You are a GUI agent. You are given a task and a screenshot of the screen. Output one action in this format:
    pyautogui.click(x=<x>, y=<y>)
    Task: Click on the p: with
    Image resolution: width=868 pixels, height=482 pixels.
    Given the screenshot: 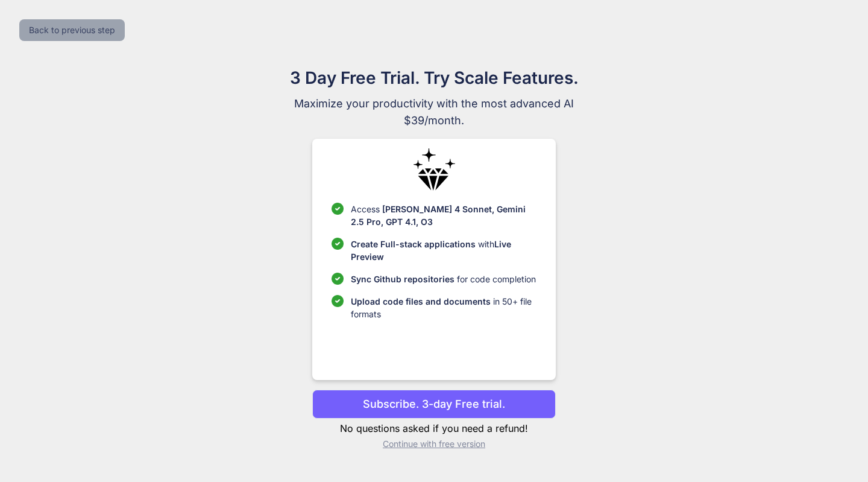 What is the action you would take?
    pyautogui.click(x=443, y=250)
    